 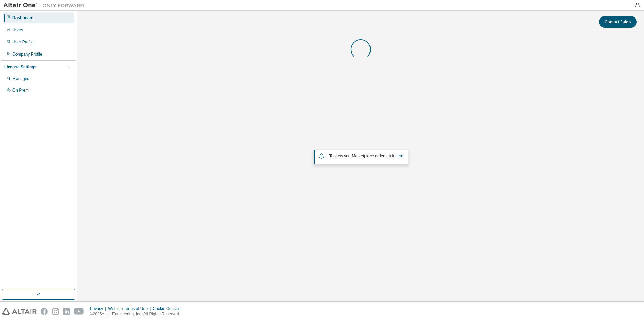 I want to click on a: here, so click(x=399, y=156).